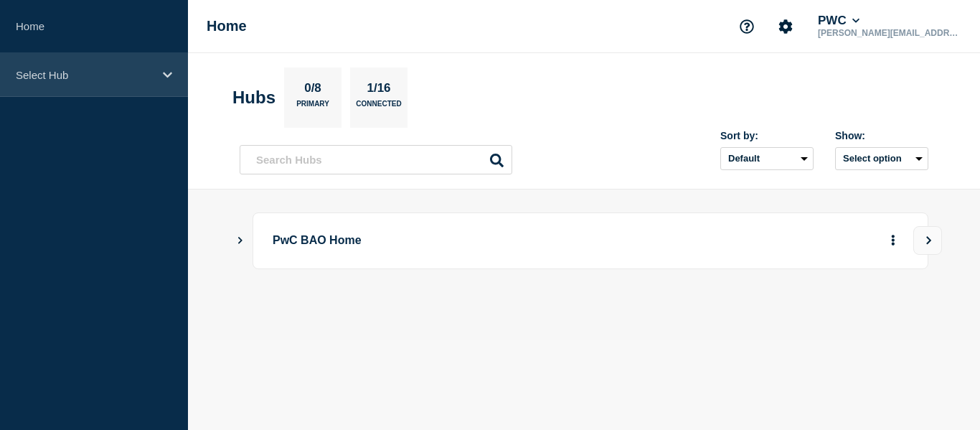 The width and height of the screenshot is (980, 430). Describe the element at coordinates (882, 159) in the screenshot. I see `button: Select option` at that location.